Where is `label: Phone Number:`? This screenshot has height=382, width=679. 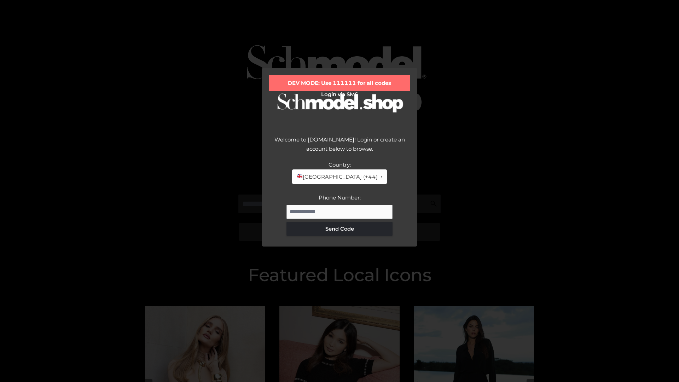 label: Phone Number: is located at coordinates (340, 197).